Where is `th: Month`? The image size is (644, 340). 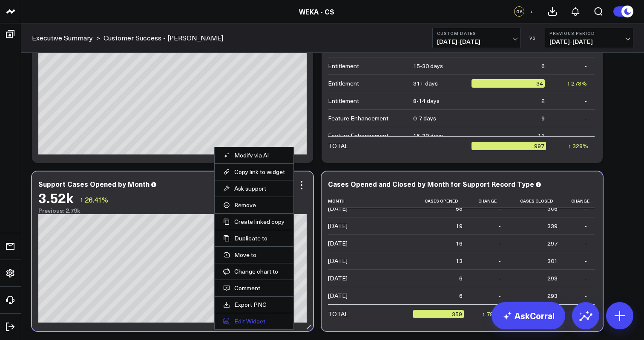
th: Month is located at coordinates (370, 201).